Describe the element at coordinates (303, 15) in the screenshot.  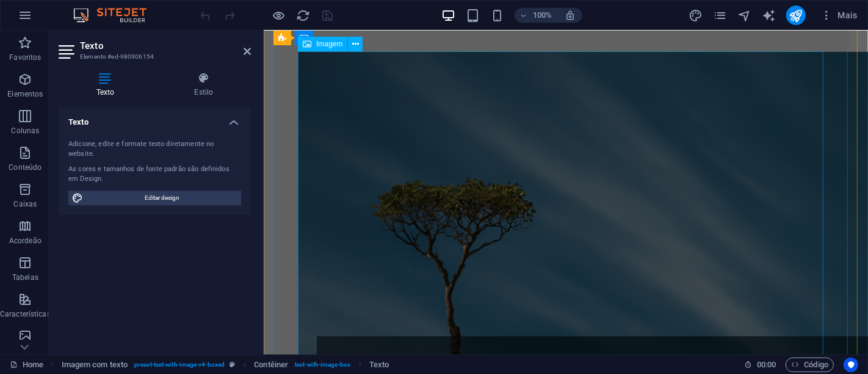
I see `button: reload` at that location.